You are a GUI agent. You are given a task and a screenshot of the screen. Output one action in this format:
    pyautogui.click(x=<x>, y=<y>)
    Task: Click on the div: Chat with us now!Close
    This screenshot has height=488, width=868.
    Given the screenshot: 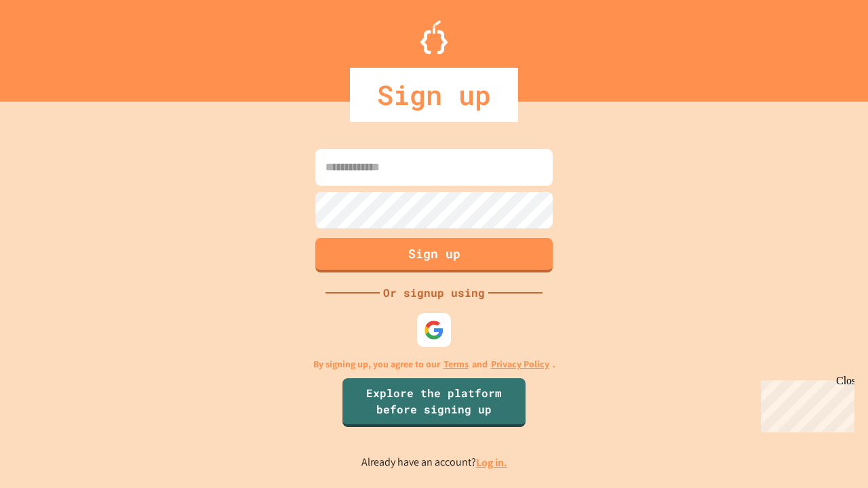 What is the action you would take?
    pyautogui.click(x=50, y=46)
    